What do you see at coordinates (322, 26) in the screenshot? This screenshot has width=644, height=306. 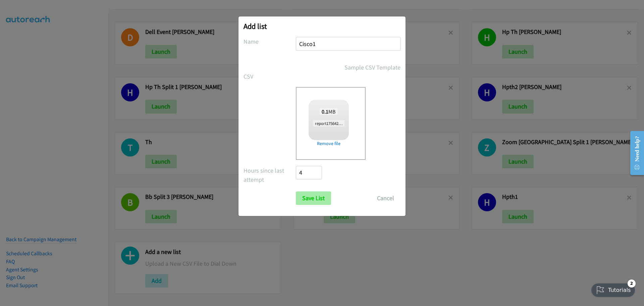 I see `h2: Add list` at bounding box center [322, 26].